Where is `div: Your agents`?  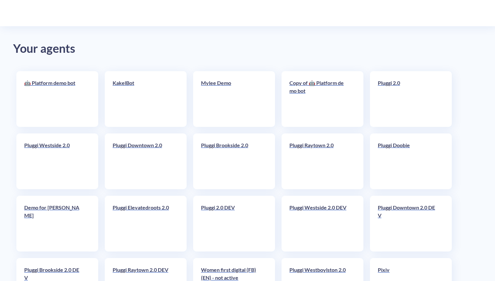
div: Your agents is located at coordinates (248, 48).